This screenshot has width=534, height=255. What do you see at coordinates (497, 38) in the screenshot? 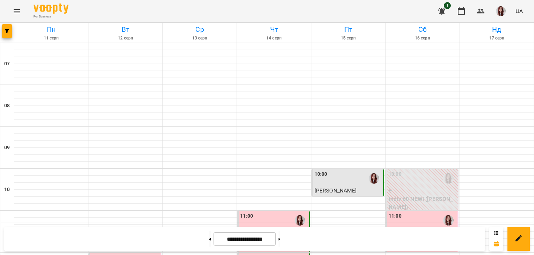
I see `h6: 17 серп` at bounding box center [497, 38].